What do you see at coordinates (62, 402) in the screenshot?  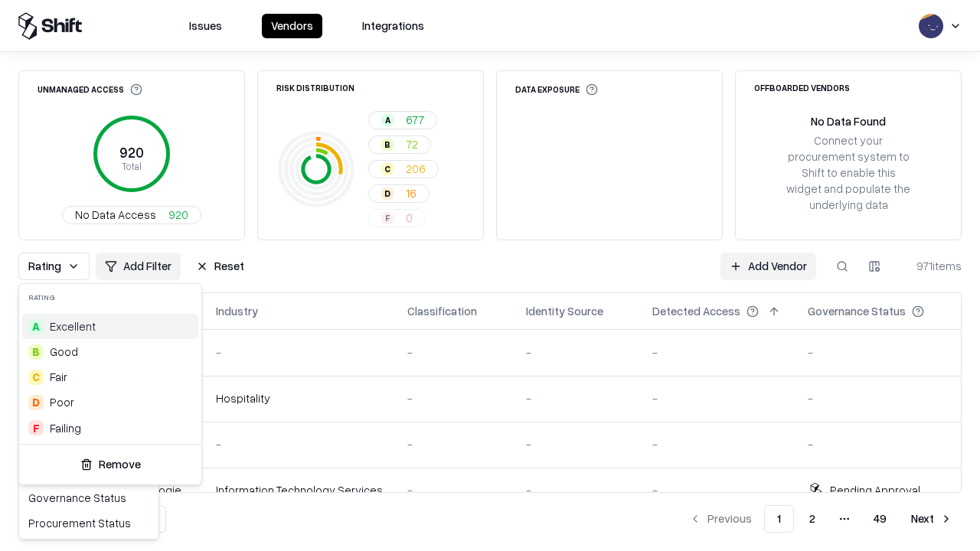 I see `div: Poor` at bounding box center [62, 402].